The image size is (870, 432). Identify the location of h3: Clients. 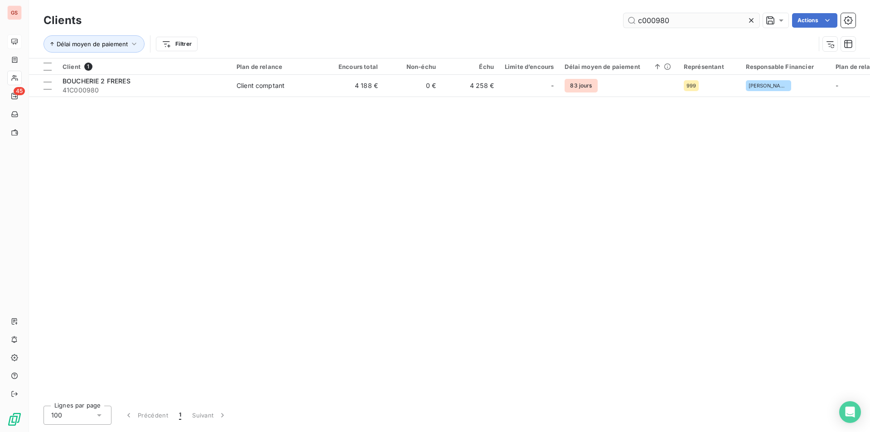
(63, 20).